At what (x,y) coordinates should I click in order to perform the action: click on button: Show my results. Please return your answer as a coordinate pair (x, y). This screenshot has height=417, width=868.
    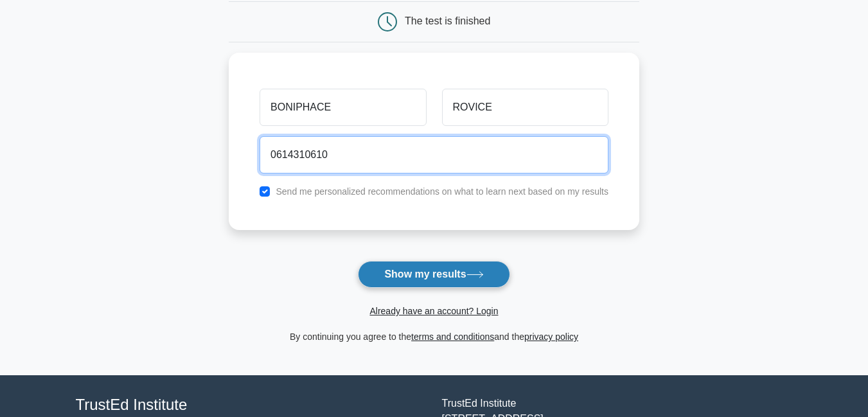
    Looking at the image, I should click on (434, 274).